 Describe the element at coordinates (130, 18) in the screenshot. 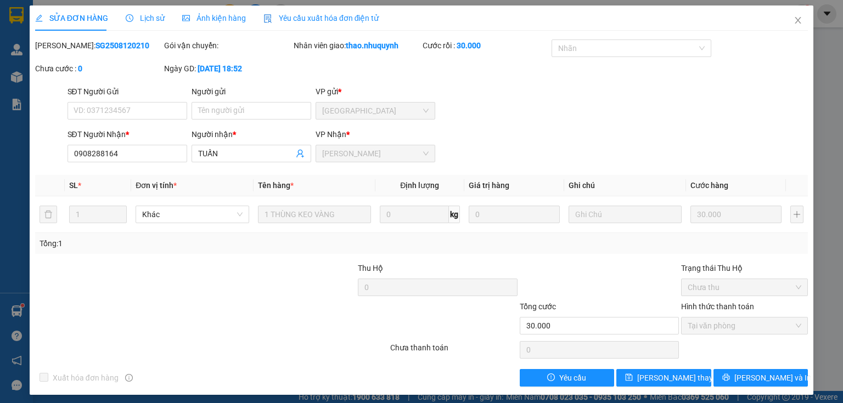

I see `span: clock-circle` at that location.